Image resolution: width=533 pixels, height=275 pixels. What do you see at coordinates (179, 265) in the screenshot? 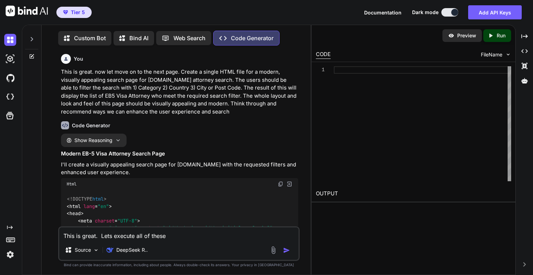
I see `p: Bind can provide inaccurate information, including about people. Always double-check its answers....` at bounding box center [179, 265].